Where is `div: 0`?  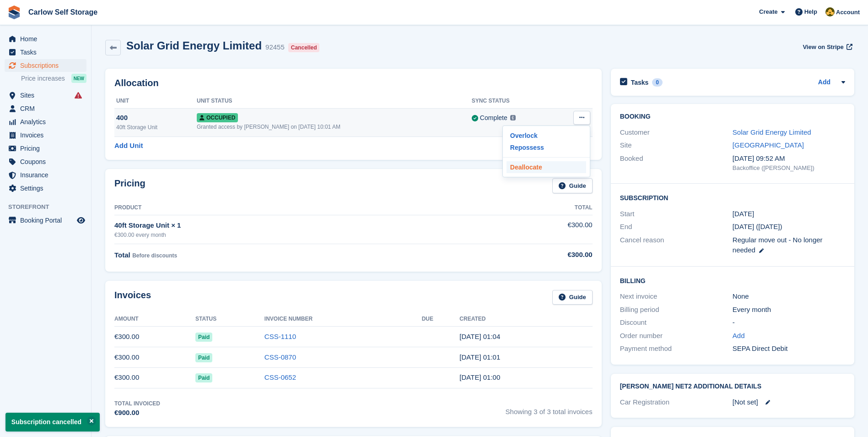 div: 0 is located at coordinates (657, 82).